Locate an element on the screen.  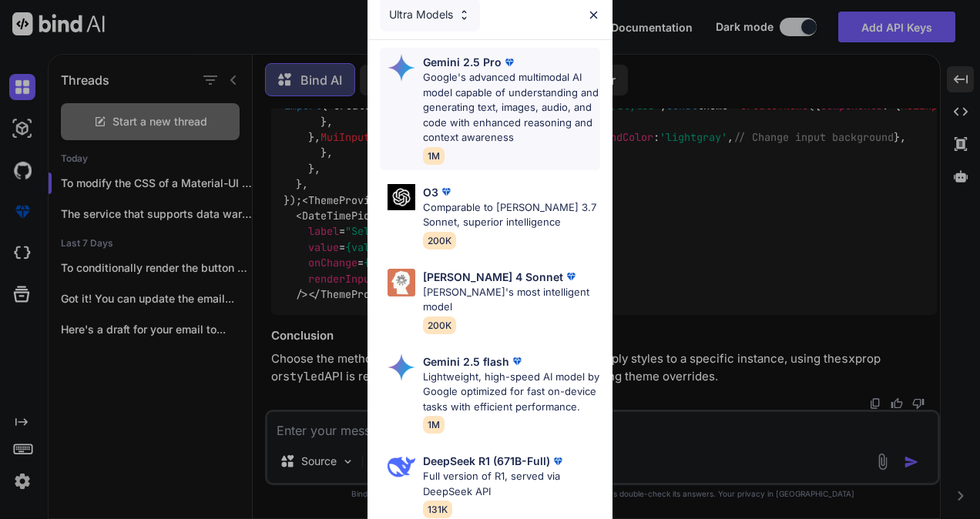
span: 131K is located at coordinates (438, 509).